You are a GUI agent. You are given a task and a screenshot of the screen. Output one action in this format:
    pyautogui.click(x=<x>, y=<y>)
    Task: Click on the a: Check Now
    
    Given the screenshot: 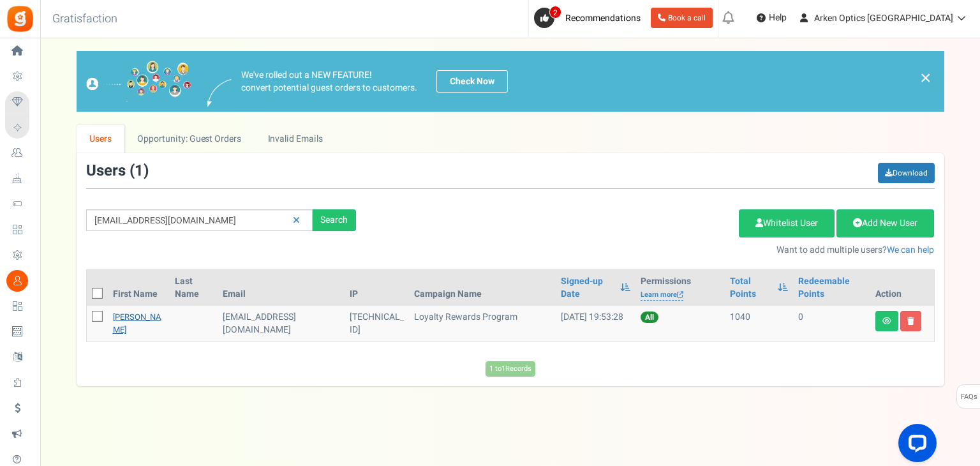 What is the action you would take?
    pyautogui.click(x=472, y=81)
    